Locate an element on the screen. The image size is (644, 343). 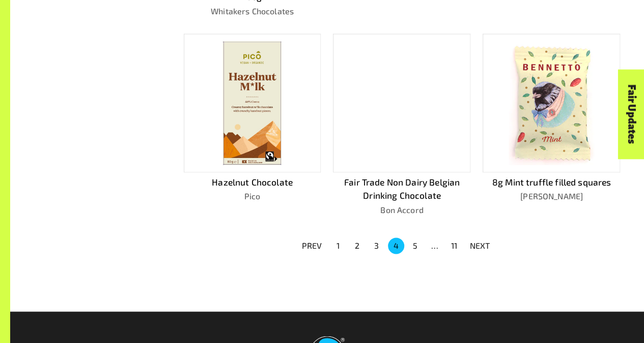
nav: pagination navigation is located at coordinates (396, 245).